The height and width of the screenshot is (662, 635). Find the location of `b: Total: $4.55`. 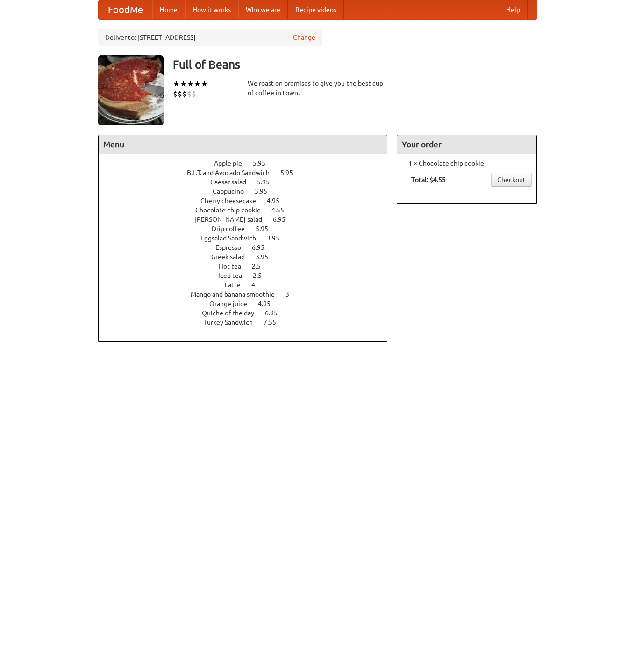

b: Total: $4.55 is located at coordinates (429, 180).